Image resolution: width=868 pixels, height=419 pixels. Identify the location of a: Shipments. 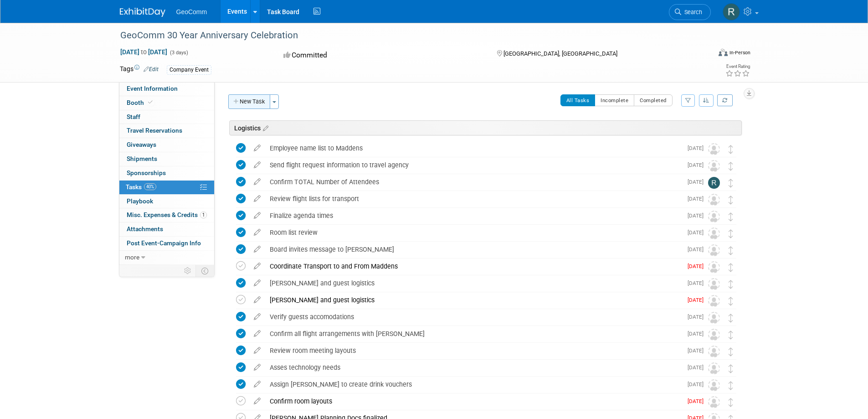
(167, 159).